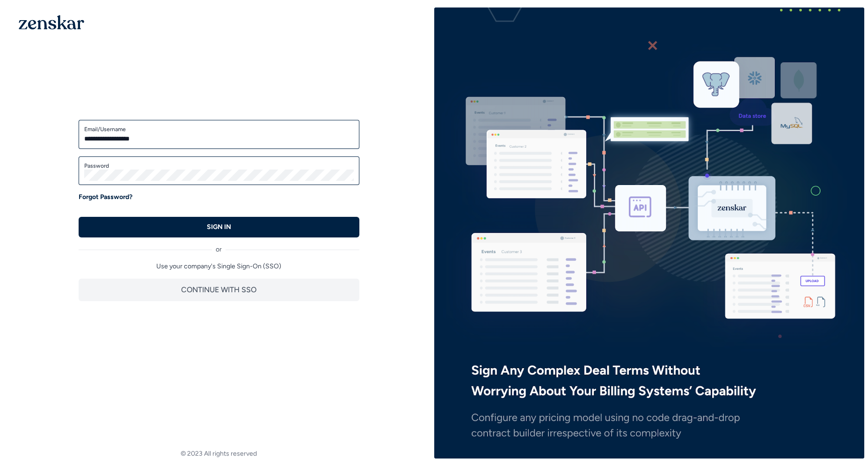 This screenshot has width=868, height=466. What do you see at coordinates (51, 22) in the screenshot?
I see `img: 1OGAJ2xQqyY4LXKgY66KYq0eOWRCkrZdAb3gUhuVAqdWPZE9SRJmCz+oDMSn4zDLXe31Ii730ItAGKgCKgCCgCikA4Av8PJUP...` at bounding box center [51, 22].